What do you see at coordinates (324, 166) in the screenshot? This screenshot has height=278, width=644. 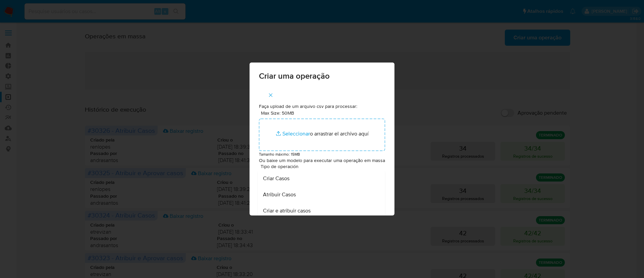 I see `span: Tipo de operación` at bounding box center [324, 166].